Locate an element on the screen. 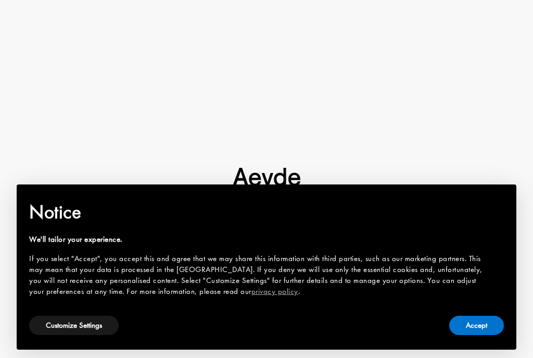 This screenshot has height=358, width=533. div: We'll tailor your experience. is located at coordinates (258, 239).